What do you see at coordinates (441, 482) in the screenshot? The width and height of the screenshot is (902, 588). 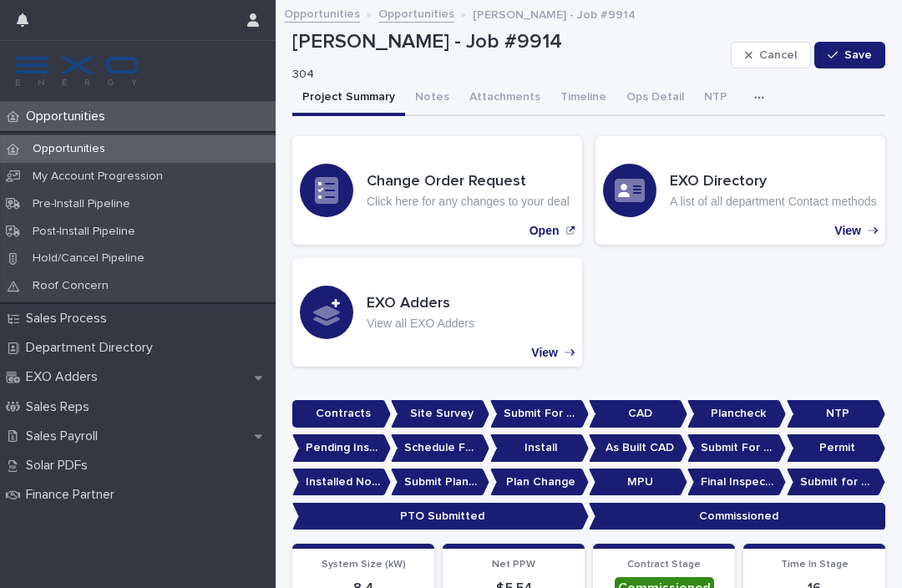 I see `p: Submit Plan Change` at bounding box center [441, 482].